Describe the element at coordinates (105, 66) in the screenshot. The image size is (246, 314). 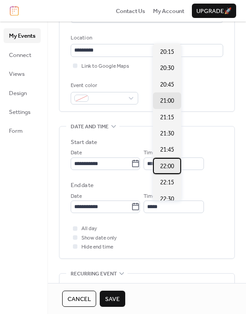
I see `span: Link to Google Maps` at that location.